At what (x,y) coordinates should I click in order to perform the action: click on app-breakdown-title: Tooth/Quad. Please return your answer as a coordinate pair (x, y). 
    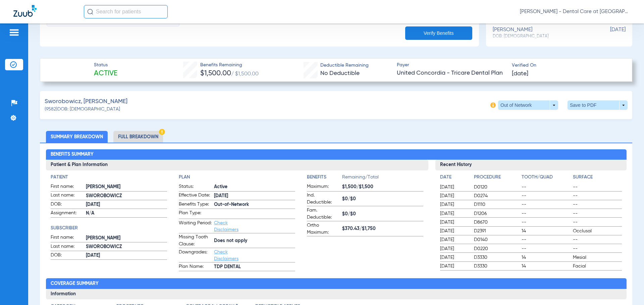
    Looking at the image, I should click on (546, 178).